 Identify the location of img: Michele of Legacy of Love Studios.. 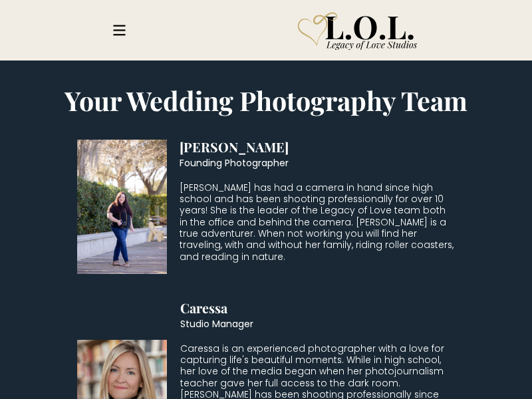
(122, 207).